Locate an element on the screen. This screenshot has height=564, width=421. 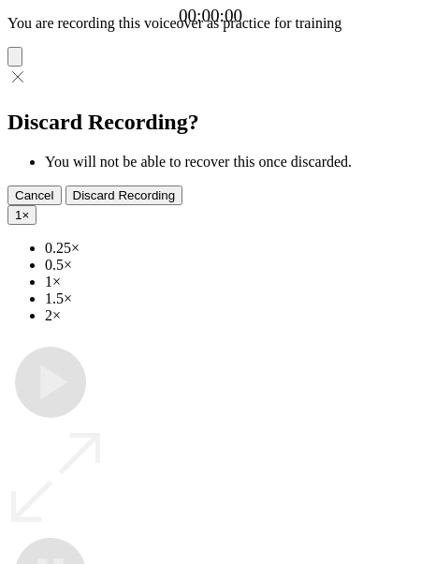
li: 0.25× is located at coordinates (229, 248).